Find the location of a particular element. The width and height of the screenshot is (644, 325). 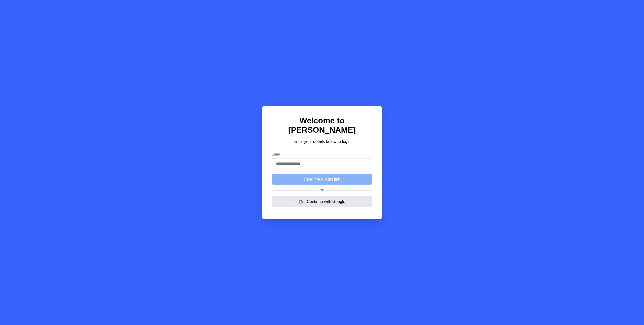

button: Continue with Google is located at coordinates (322, 202).